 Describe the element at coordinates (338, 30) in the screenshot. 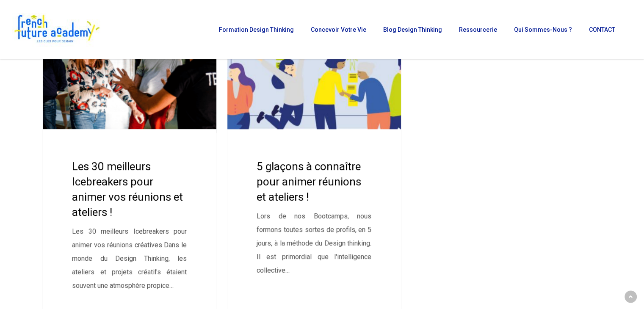

I see `font: Concevoir votre vie` at that location.